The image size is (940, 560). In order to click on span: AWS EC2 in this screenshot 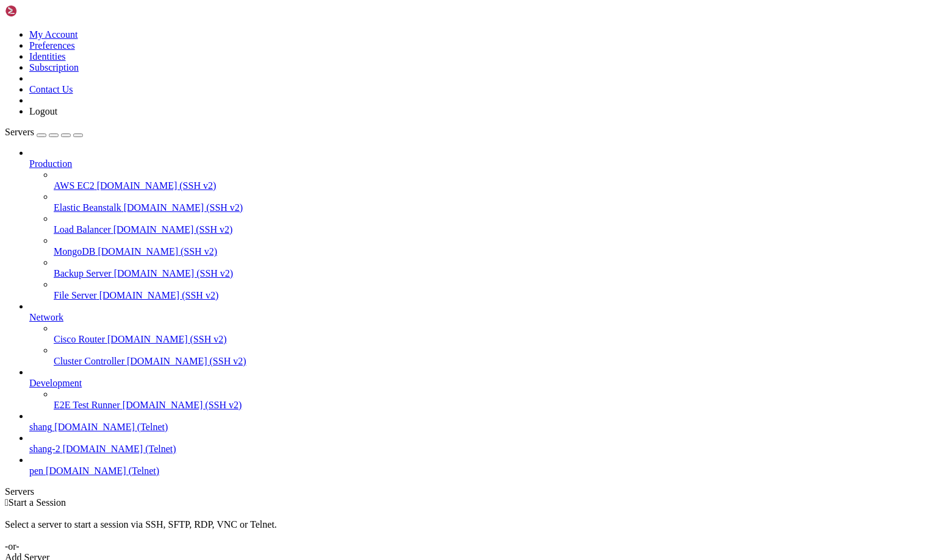, I will do `click(73, 185)`.